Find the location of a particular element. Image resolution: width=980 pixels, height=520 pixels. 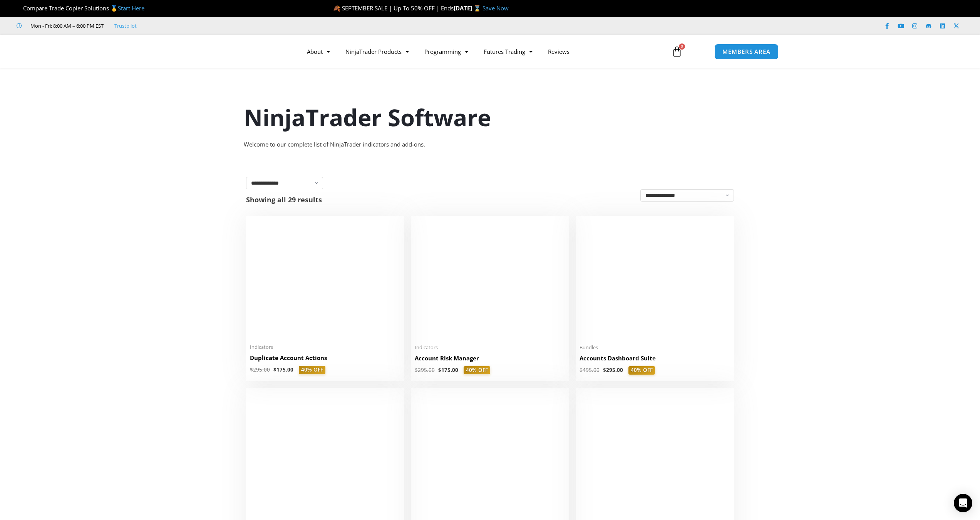

span: MEMBERS AREA is located at coordinates (746, 52).